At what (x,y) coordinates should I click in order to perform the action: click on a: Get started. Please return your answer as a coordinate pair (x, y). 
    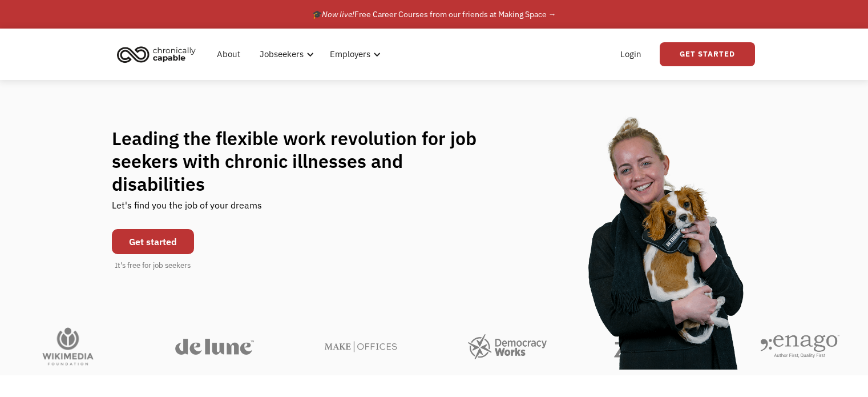
    Looking at the image, I should click on (153, 241).